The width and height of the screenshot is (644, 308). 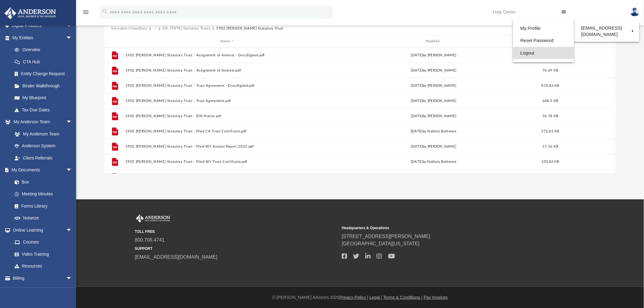 I want to click on a: Events Calendar, so click(x=42, y=290).